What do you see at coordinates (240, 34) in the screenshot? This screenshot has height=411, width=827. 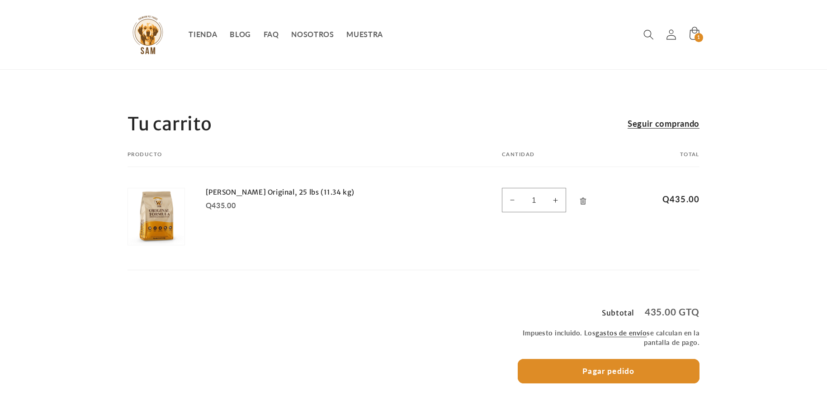 I see `span: BLOG` at bounding box center [240, 34].